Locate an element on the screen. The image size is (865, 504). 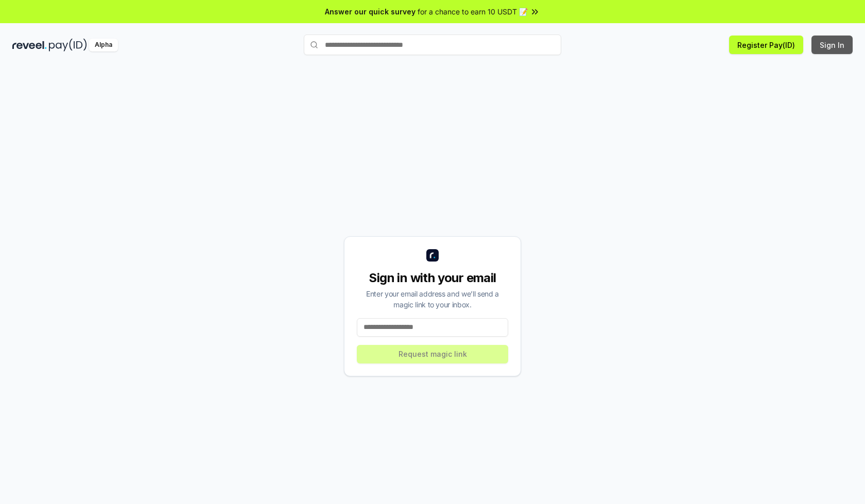
div: Sign in with your email is located at coordinates (432, 278).